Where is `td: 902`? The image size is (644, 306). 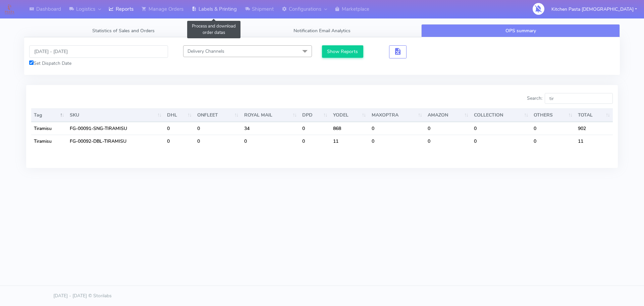
td: 902 is located at coordinates (594, 128).